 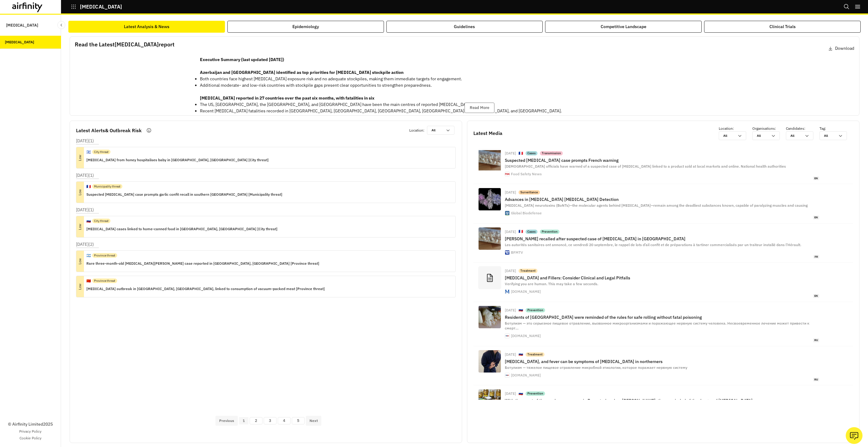 I want to click on img: botulinum-neurotoxin-federal-select-agent.jpg, so click(x=489, y=199).